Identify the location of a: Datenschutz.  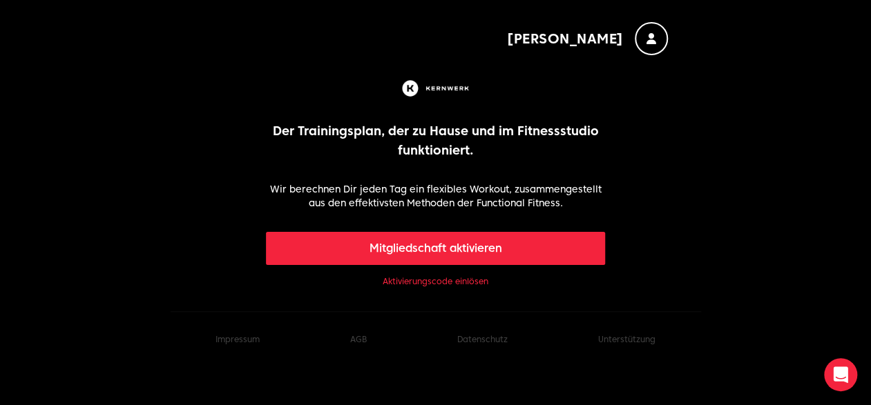
(482, 339).